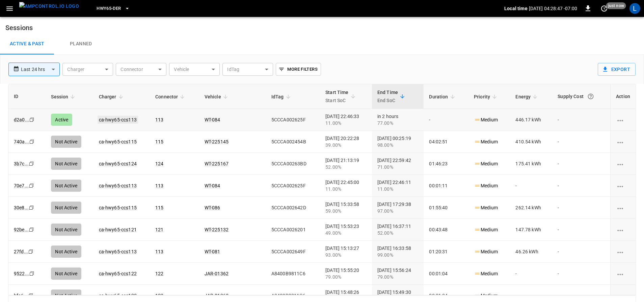 This screenshot has width=644, height=302. What do you see at coordinates (531, 230) in the screenshot?
I see `td: 147.78 kWh` at bounding box center [531, 230].